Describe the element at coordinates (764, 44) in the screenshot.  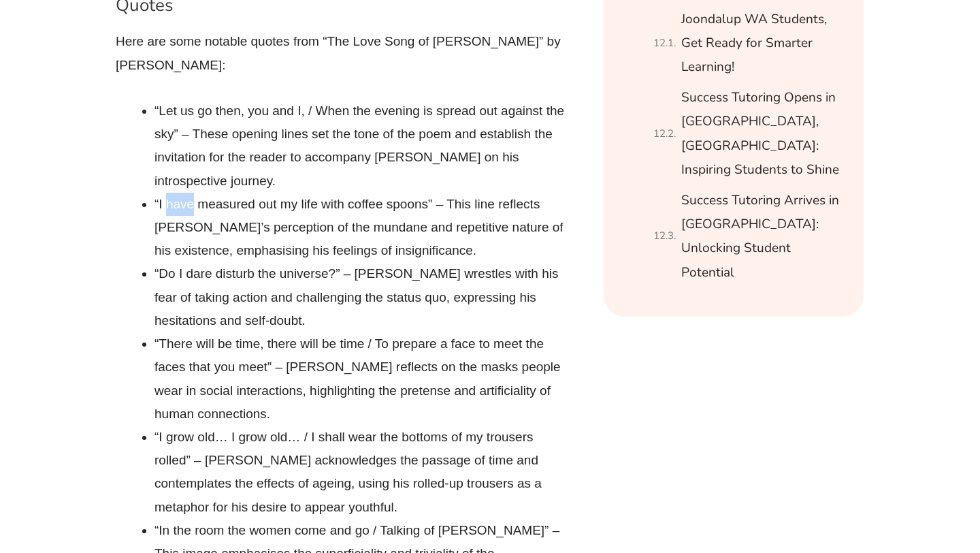
I see `a: Joondalup WA Students, Get Ready for Smarter Learning!` at that location.